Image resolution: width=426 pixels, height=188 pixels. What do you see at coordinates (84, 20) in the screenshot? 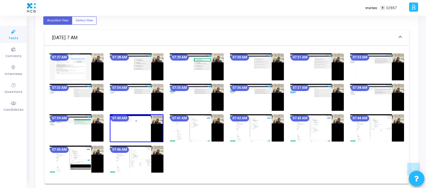
I see `label: Gallery View` at bounding box center [84, 20].